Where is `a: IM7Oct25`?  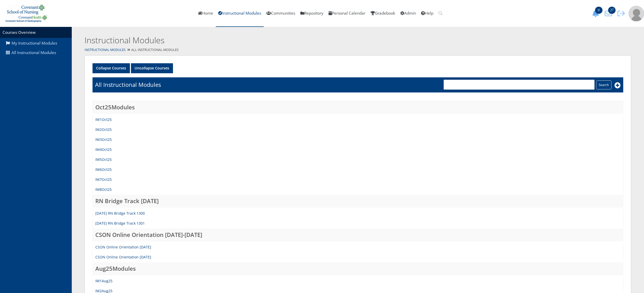
a: IM7Oct25 is located at coordinates (104, 179).